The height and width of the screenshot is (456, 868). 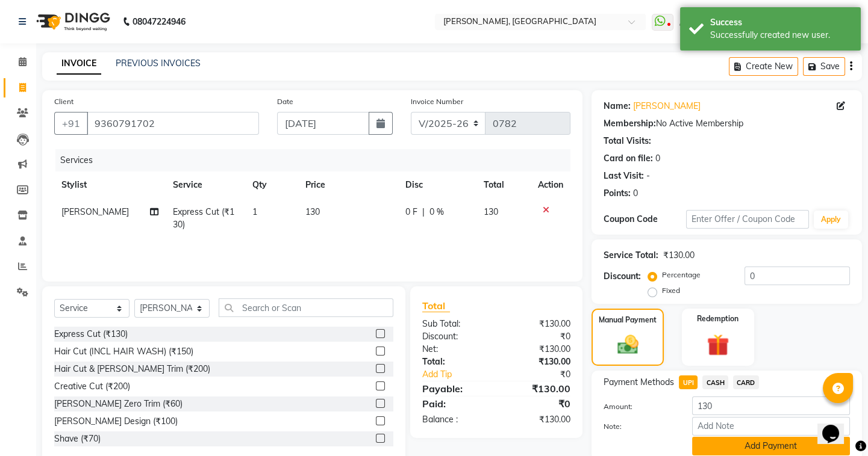 What do you see at coordinates (628, 320) in the screenshot?
I see `label: Manual Payment` at bounding box center [628, 320].